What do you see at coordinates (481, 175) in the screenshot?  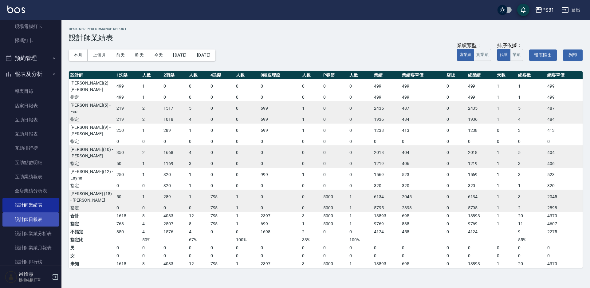 I see `td: 1569` at bounding box center [481, 175].